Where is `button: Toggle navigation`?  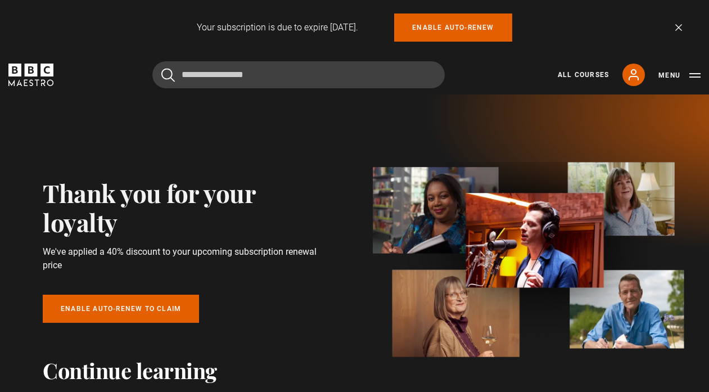 button: Toggle navigation is located at coordinates (679, 75).